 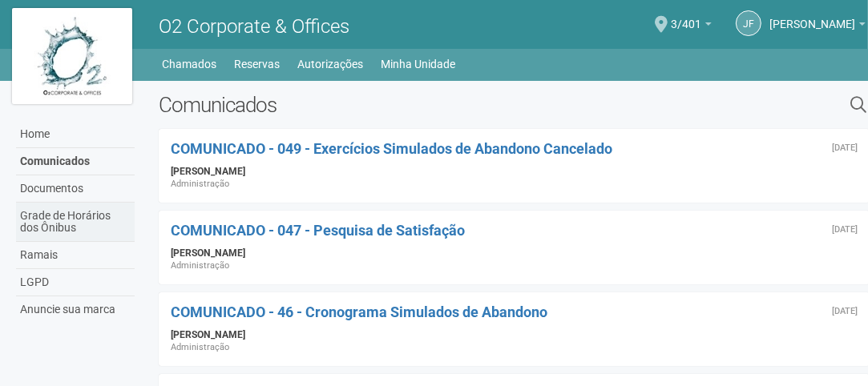 What do you see at coordinates (257, 64) in the screenshot?
I see `a: Reservas` at bounding box center [257, 64].